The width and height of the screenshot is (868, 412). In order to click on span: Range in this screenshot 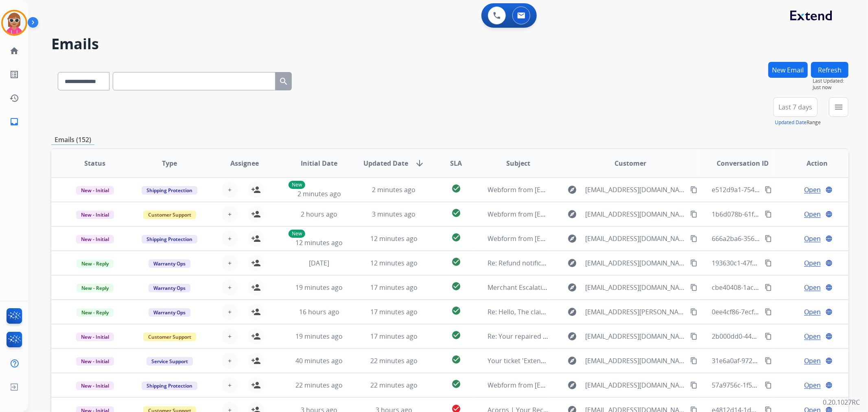, I will do `click(798, 122)`.